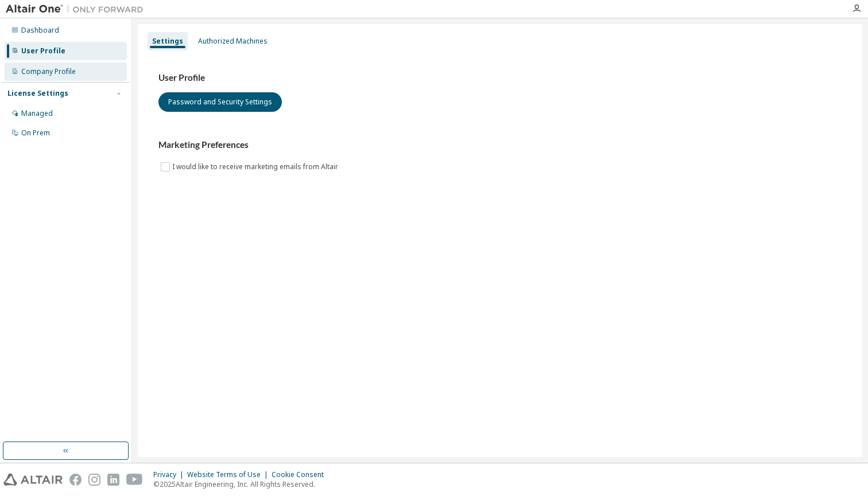 Image resolution: width=868 pixels, height=496 pixels. I want to click on div: Company Profile, so click(48, 72).